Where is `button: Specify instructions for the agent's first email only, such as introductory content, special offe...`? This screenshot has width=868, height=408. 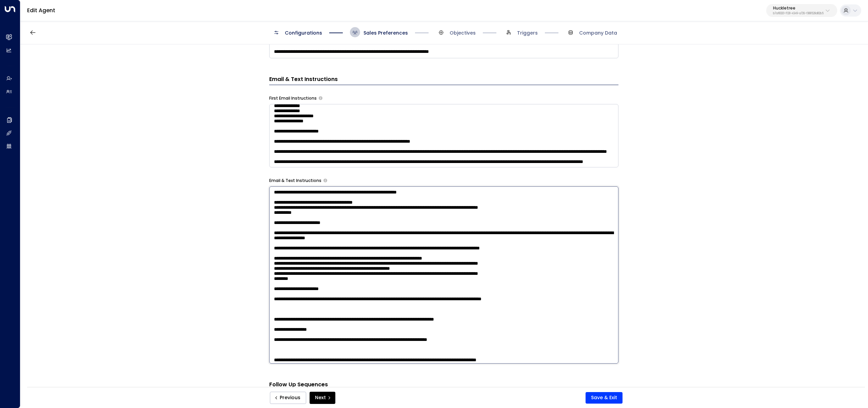
button: Specify instructions for the agent's first email only, such as introductory content, special offe... is located at coordinates (321, 98).